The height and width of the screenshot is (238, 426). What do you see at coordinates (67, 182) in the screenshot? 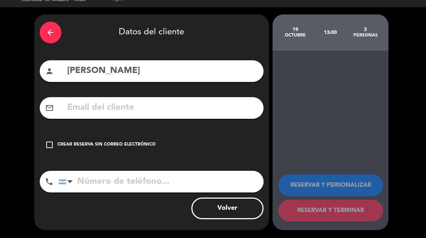
I see `div: Argentina: +54` at bounding box center [67, 182].